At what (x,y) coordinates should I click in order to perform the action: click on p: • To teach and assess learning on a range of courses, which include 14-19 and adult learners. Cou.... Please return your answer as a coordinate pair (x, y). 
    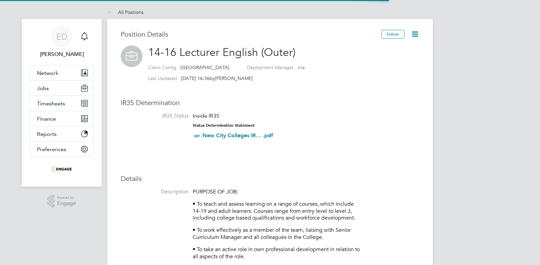
    Looking at the image, I should click on (278, 211).